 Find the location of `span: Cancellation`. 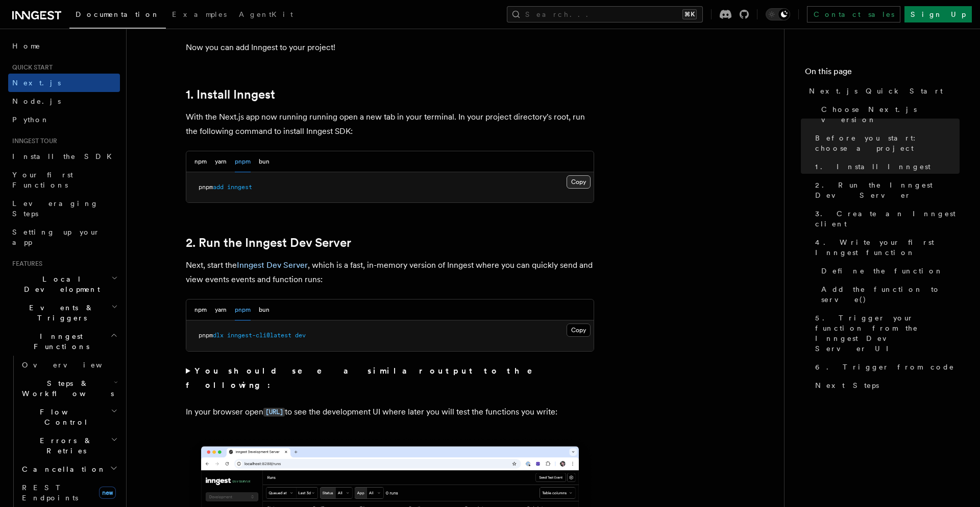

span: Cancellation is located at coordinates (61, 469).